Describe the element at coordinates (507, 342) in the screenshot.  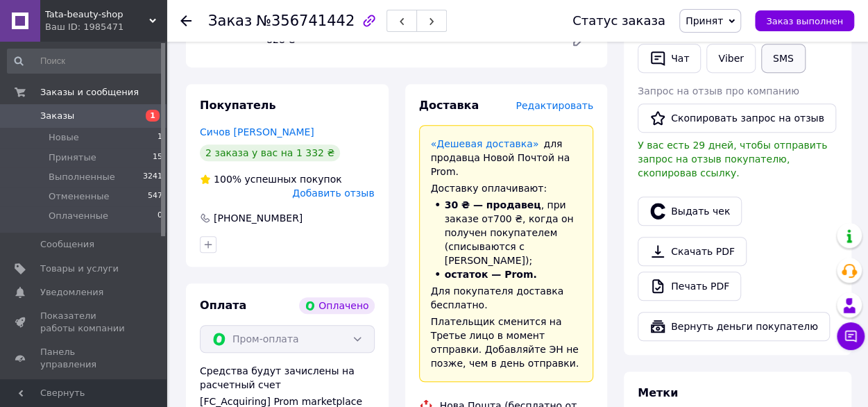
I see `div: Плательщик сменится на Третье лицо в момент отправки. Добавляйте ЭН не позже, чем в день отправки.` at that location.